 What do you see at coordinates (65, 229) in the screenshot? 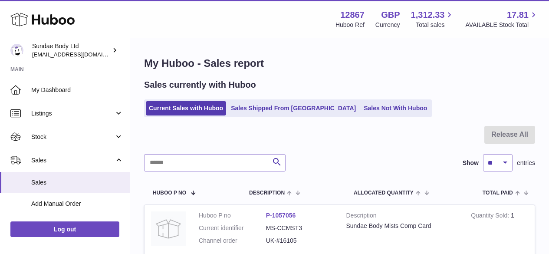
I see `a: Log out` at bounding box center [65, 229].